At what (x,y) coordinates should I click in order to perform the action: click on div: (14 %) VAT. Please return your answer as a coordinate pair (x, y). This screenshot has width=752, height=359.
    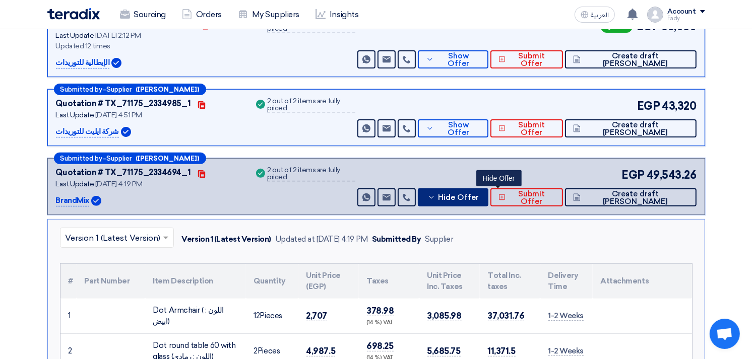
    Looking at the image, I should click on (389, 323).